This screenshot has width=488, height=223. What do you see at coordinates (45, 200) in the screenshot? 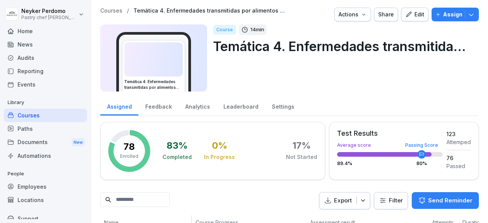
I see `a: Locations` at bounding box center [45, 200].